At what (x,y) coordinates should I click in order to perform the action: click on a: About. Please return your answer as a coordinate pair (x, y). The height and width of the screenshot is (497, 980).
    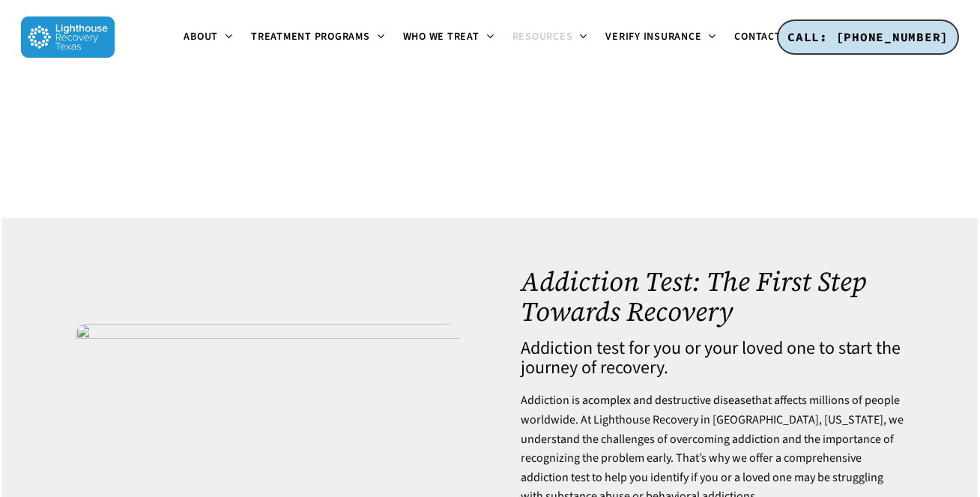
    Looking at the image, I should click on (208, 37).